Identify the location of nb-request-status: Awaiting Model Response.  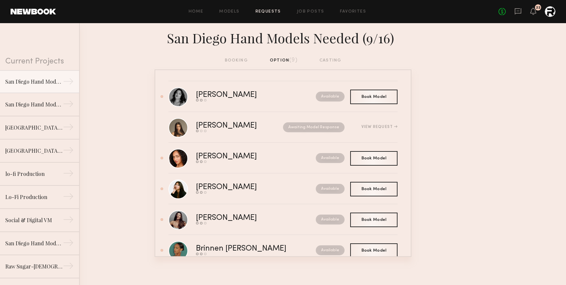
(314, 127).